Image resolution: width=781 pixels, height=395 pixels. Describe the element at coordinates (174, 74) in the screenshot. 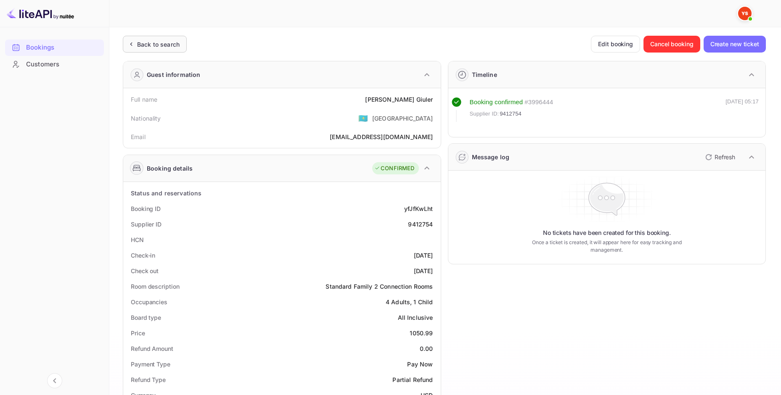

I see `div: Guest information` at that location.